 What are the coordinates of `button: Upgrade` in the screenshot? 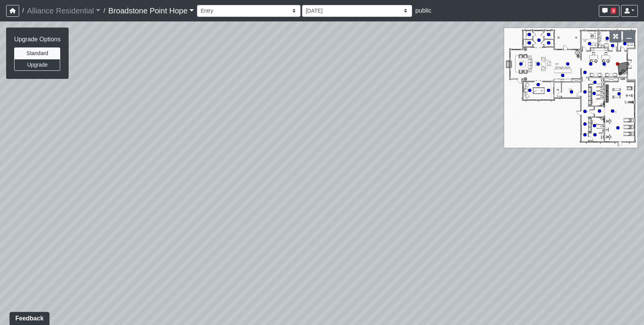 It's located at (37, 65).